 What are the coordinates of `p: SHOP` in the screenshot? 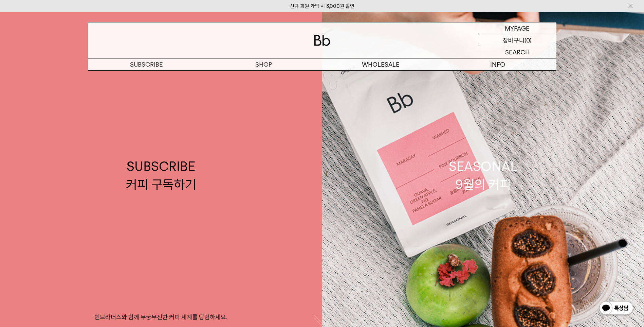 It's located at (264, 64).